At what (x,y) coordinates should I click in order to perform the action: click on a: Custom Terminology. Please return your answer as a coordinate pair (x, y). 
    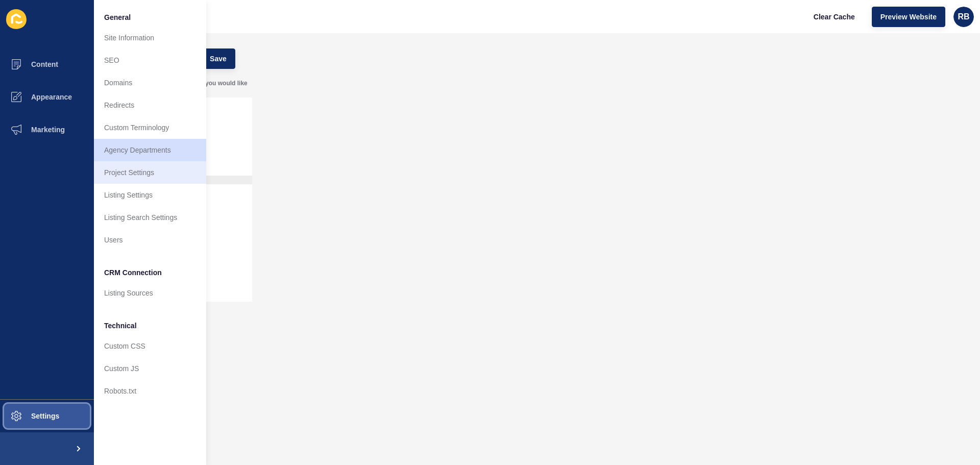
    Looking at the image, I should click on (150, 128).